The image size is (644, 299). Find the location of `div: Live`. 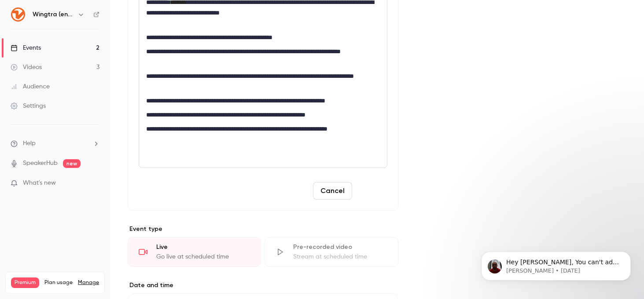

div: Live is located at coordinates (203, 247).